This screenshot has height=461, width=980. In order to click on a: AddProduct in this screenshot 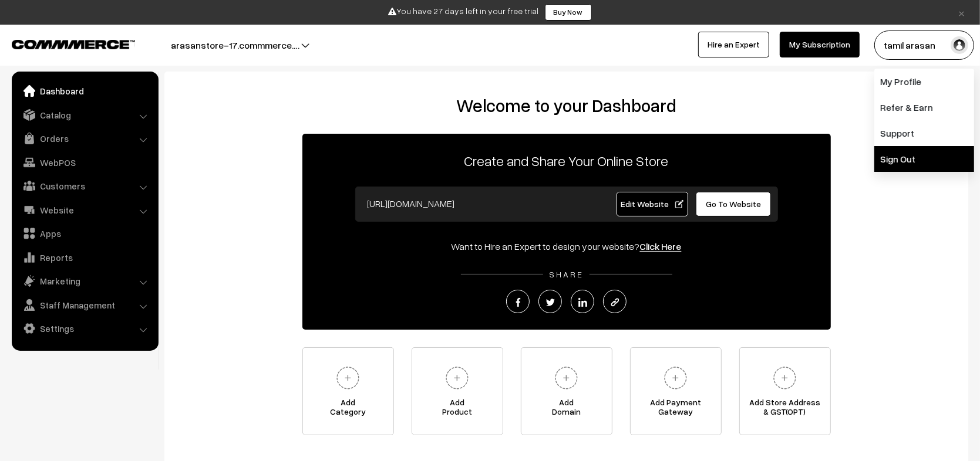, I will do `click(457, 391)`.